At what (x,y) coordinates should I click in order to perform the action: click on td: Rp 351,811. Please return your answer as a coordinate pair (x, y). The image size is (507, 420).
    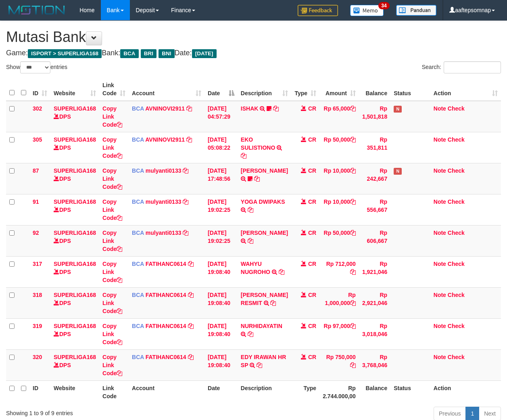
    Looking at the image, I should click on (375, 147).